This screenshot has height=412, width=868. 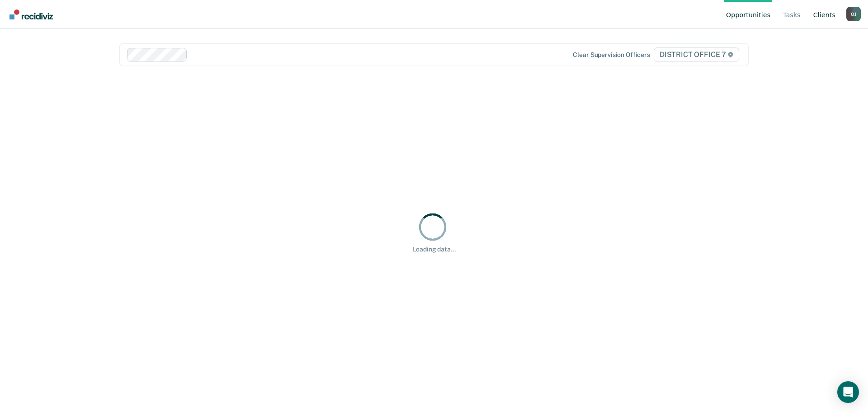 I want to click on button: Profile dropdown button, so click(x=853, y=14).